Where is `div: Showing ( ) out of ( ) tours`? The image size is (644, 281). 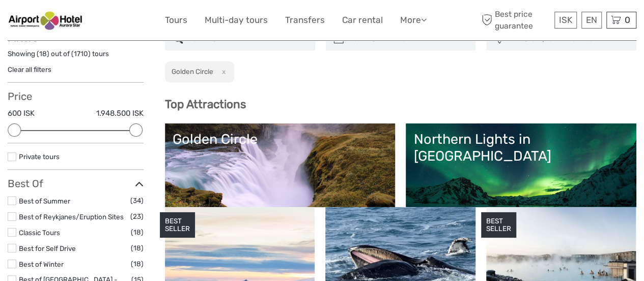 div: Showing ( ) out of ( ) tours is located at coordinates (76, 57).